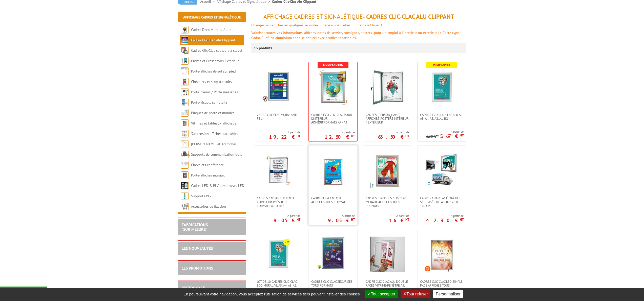  What do you see at coordinates (185, 164) in the screenshot?
I see `img: Chevalets conférence` at bounding box center [185, 164].